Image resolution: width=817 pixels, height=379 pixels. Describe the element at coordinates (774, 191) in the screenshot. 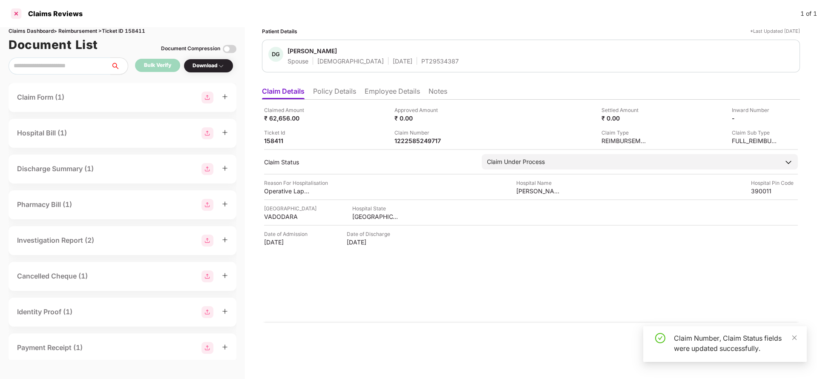

I see `div: 390011` at that location.